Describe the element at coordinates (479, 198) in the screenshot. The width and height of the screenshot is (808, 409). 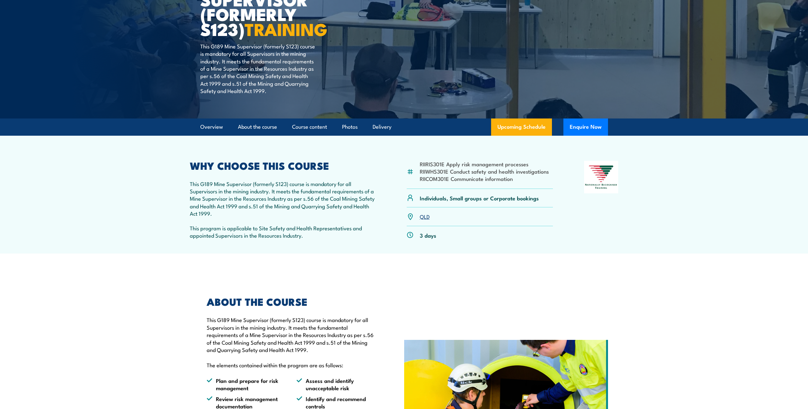
I see `p: Individuals, Small groups or Corporate bookings` at that location.